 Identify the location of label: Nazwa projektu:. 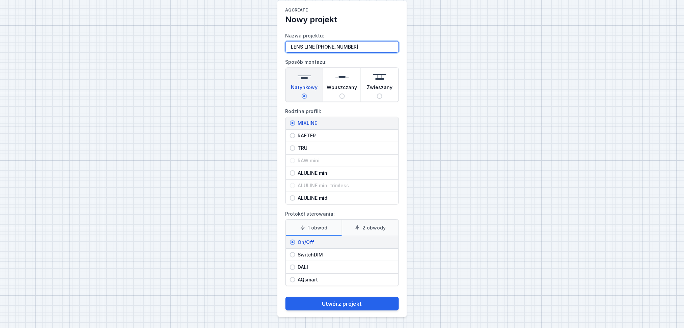
(342, 41).